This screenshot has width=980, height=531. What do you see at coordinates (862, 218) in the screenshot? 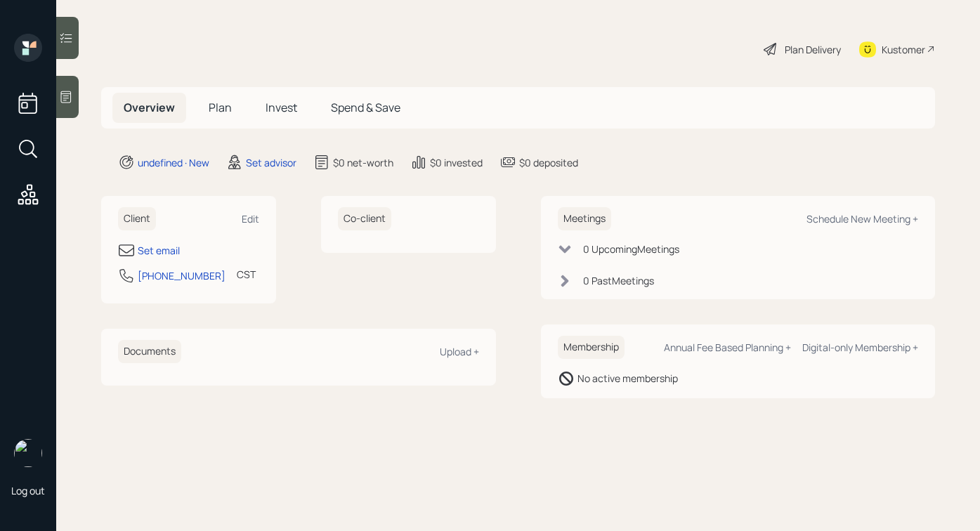
I see `div: Schedule New Meeting +` at bounding box center [862, 218].